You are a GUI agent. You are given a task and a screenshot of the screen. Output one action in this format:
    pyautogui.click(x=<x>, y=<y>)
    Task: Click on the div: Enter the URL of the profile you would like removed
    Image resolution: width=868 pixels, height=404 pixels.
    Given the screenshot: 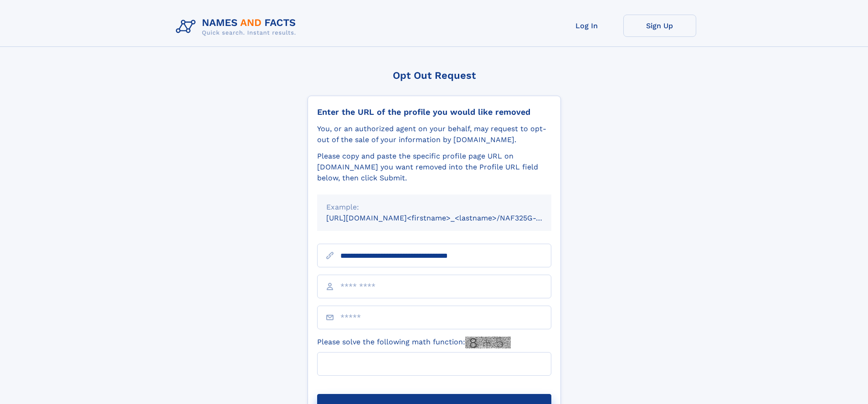 What is the action you would take?
    pyautogui.click(x=434, y=112)
    